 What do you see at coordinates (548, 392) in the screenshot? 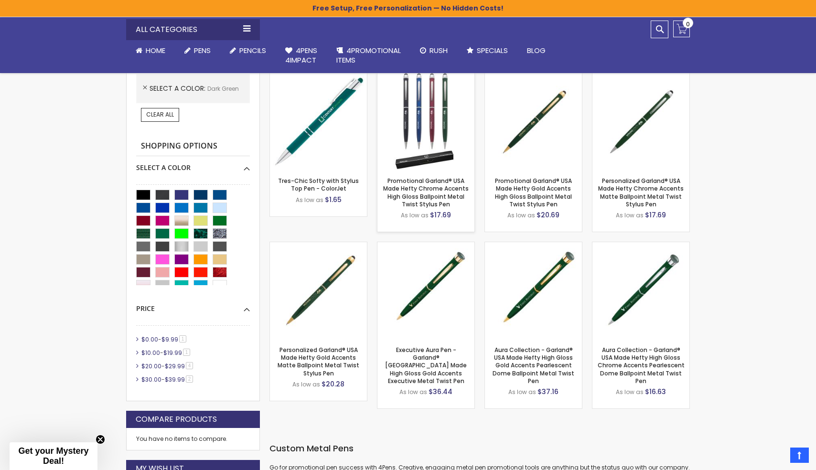
I see `span: $37.16` at bounding box center [548, 392].